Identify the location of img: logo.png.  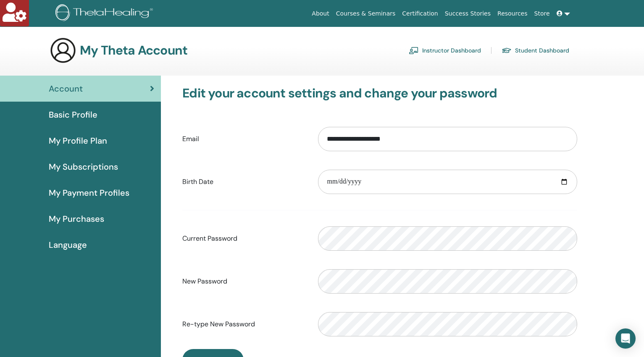
(105, 13).